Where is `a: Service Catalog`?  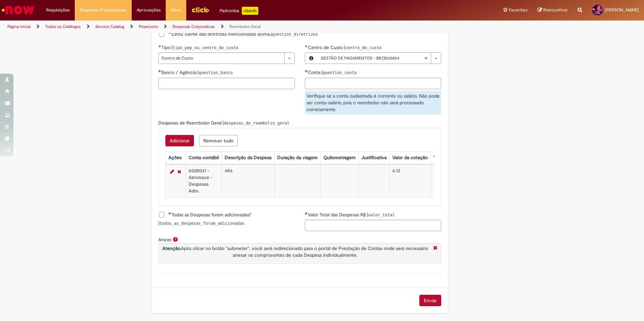
a: Service Catalog is located at coordinates (110, 26).